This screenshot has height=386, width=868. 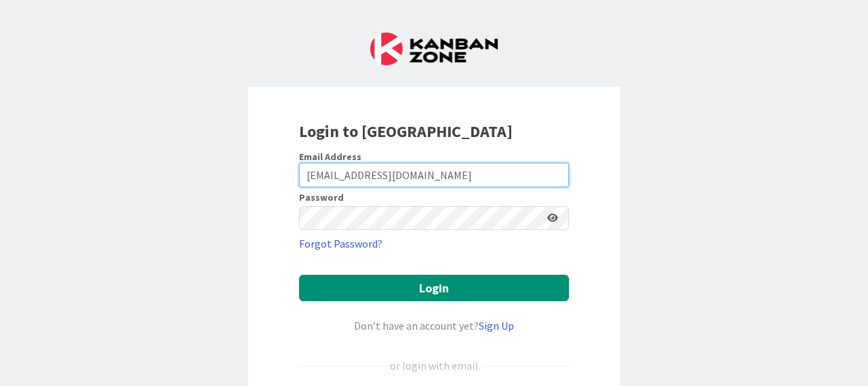 I want to click on img: Kanban Zone, so click(x=434, y=49).